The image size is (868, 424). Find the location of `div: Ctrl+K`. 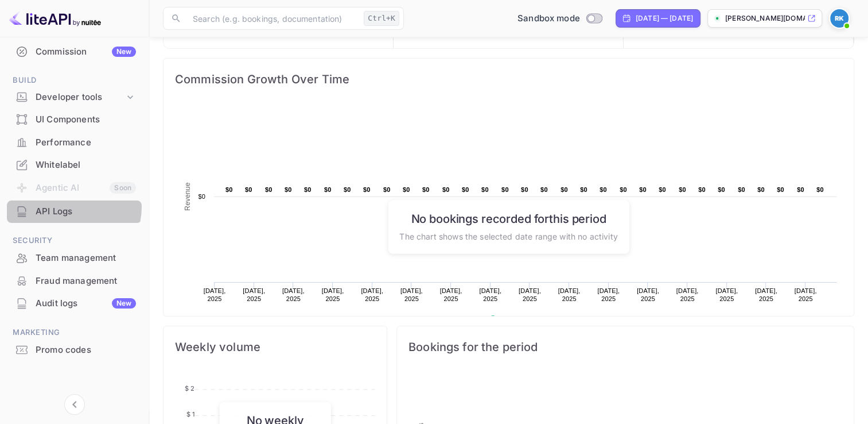

div: Ctrl+K is located at coordinates (382, 18).